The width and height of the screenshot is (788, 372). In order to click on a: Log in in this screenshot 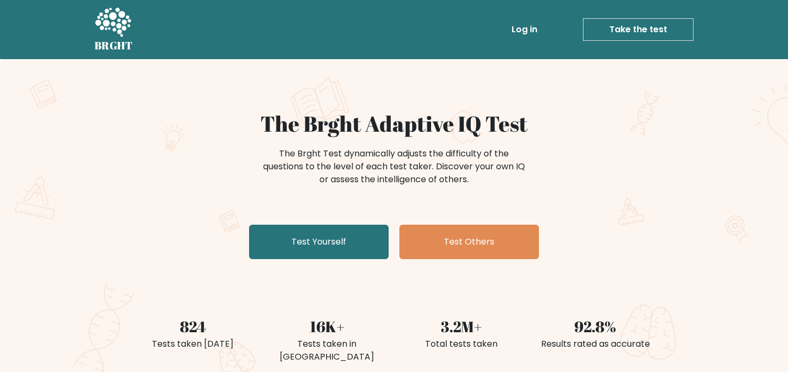, I will do `click(525, 30)`.